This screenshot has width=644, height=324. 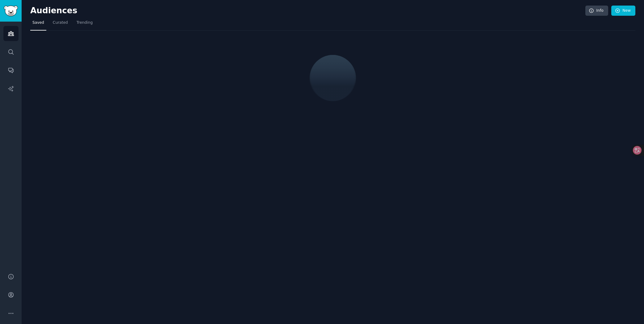 What do you see at coordinates (85, 23) in the screenshot?
I see `span: Trending` at bounding box center [85, 23].